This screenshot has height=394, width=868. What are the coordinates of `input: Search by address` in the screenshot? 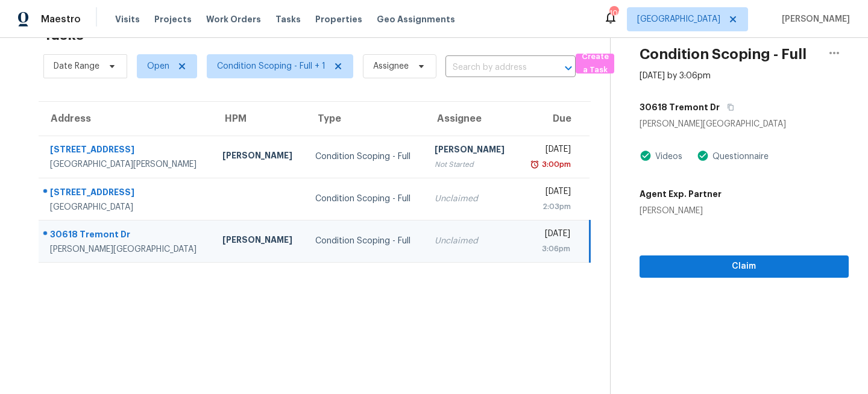 It's located at (494, 68).